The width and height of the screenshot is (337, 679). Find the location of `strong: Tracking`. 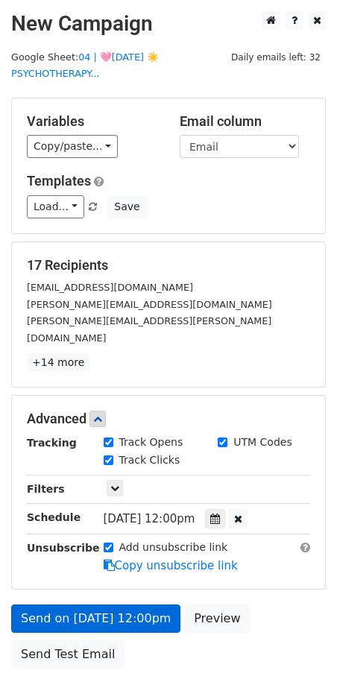

strong: Tracking is located at coordinates (51, 443).